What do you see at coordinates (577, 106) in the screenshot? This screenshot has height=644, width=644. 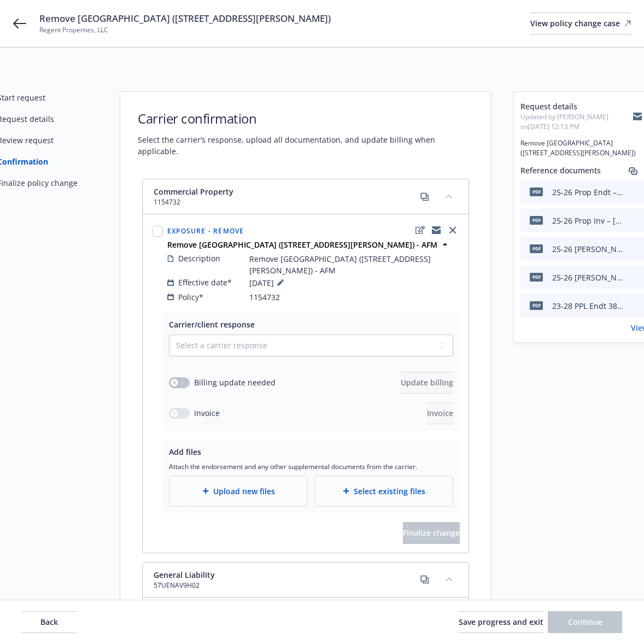 I see `span: Request details` at bounding box center [577, 106].